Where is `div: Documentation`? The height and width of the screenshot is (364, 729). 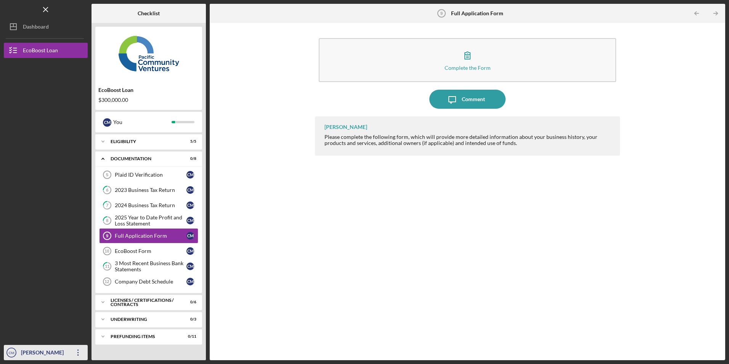
div: Documentation is located at coordinates (144, 159).